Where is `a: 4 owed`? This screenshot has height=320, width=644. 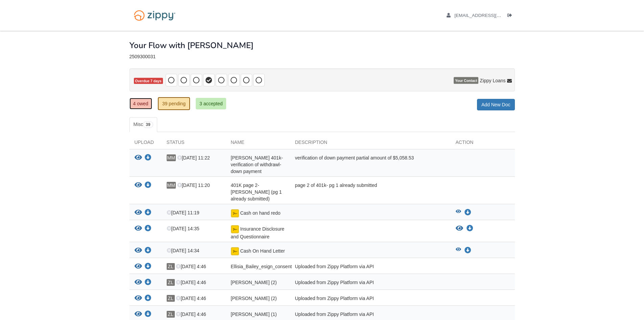
a: 4 owed is located at coordinates (141, 103).